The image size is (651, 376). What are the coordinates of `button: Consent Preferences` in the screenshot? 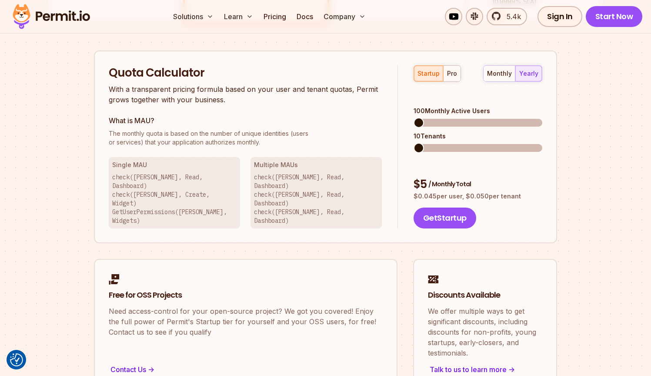 It's located at (17, 360).